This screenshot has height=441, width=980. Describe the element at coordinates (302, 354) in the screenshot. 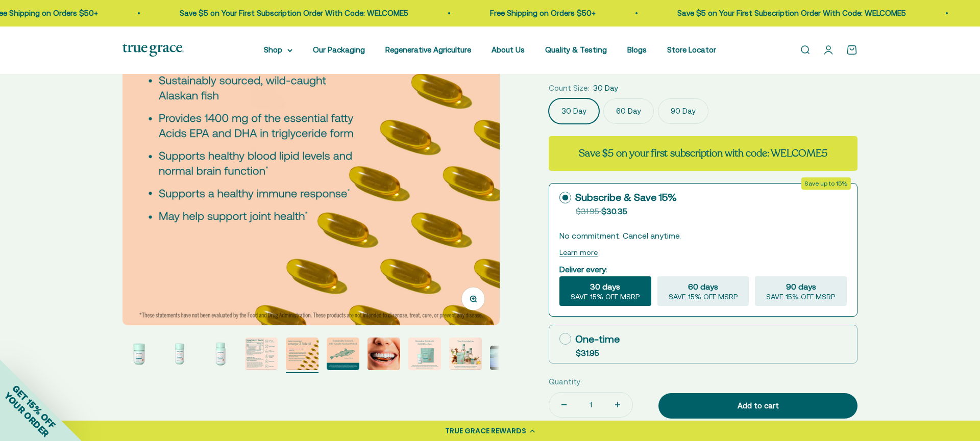

I see `img: - Sustainably sourced, wild-caught Alaskan fish - Provides 1400 mg of the essential fatty Acids E...` at that location.